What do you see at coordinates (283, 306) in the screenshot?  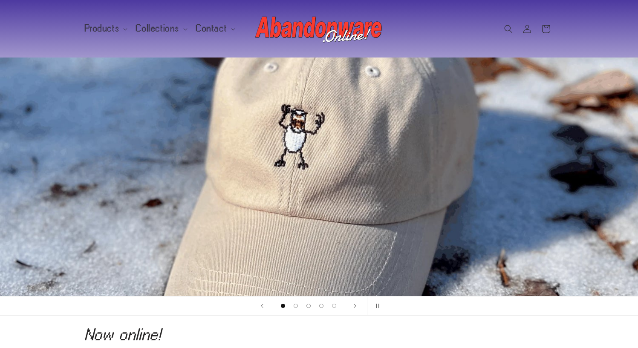 I see `button: Load slide 1 of 5` at bounding box center [283, 306].